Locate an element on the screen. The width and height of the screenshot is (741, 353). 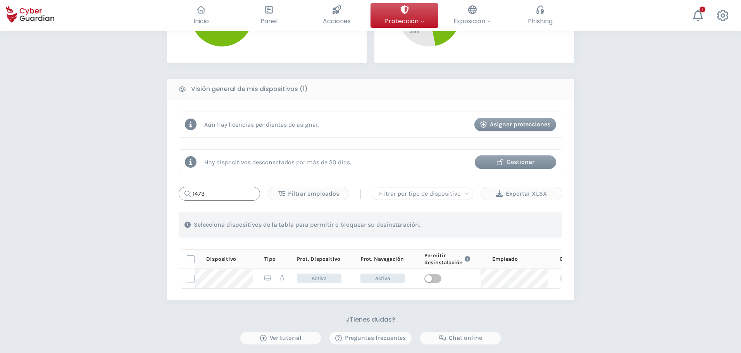
button: Link to FAQ information is located at coordinates (467, 259).